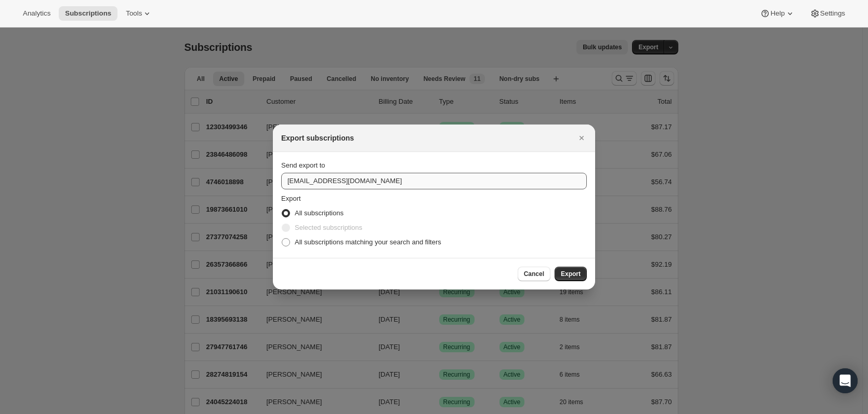  I want to click on span: All subscriptions matching your search and filters, so click(368, 242).